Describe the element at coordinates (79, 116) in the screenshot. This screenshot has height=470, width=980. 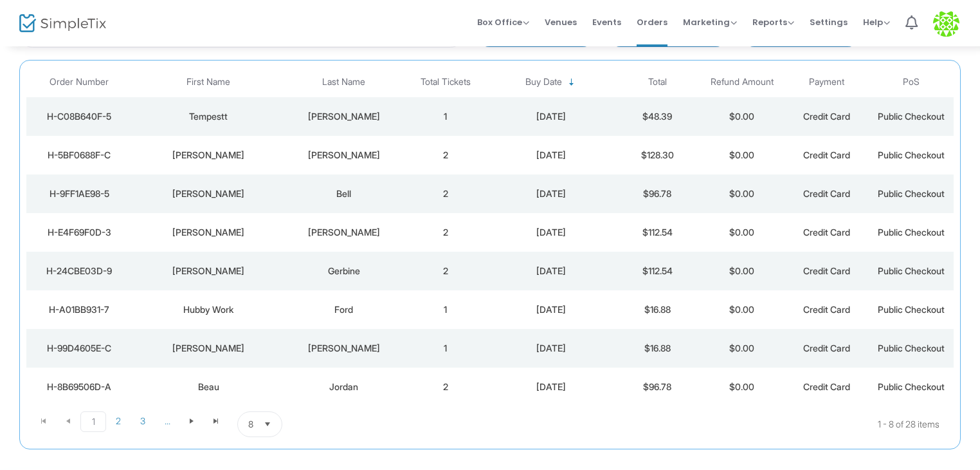
I see `div: H-C08B640F-5` at that location.